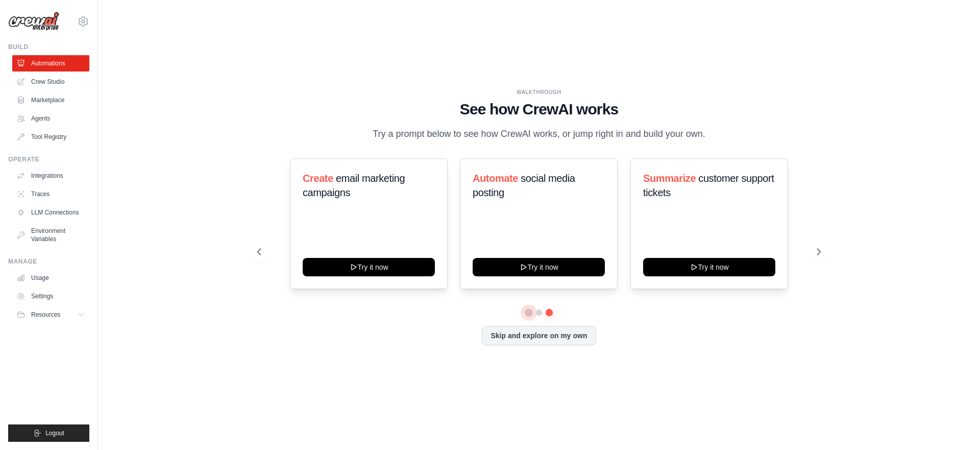 The width and height of the screenshot is (980, 450). Describe the element at coordinates (50, 100) in the screenshot. I see `a: Marketplace` at that location.